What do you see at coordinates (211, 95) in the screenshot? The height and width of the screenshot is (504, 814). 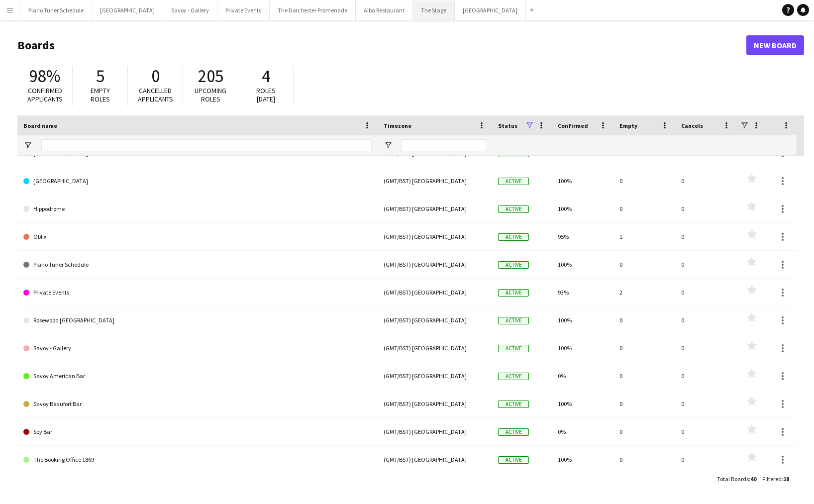 I see `span: Upcoming roles` at bounding box center [211, 95].